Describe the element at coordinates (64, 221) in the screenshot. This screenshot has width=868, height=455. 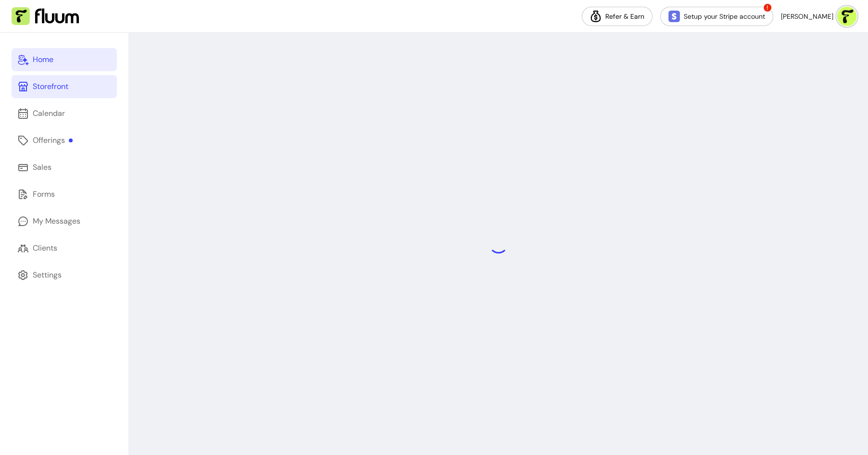
I see `a: My Messages` at that location.